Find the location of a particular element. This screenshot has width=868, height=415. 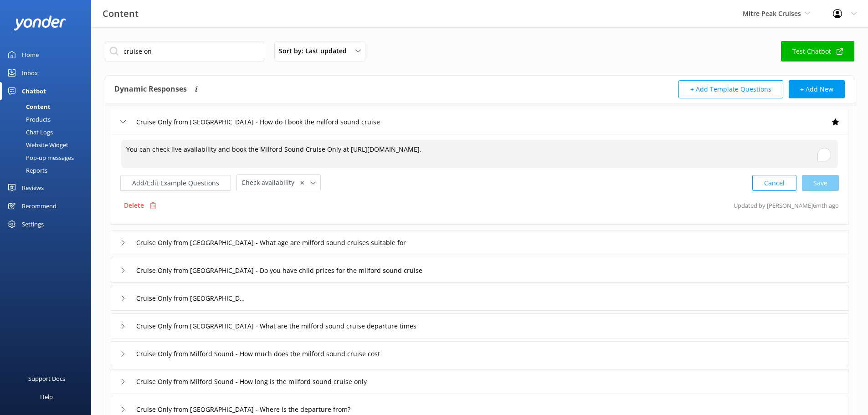

p: Delete is located at coordinates (134, 206).